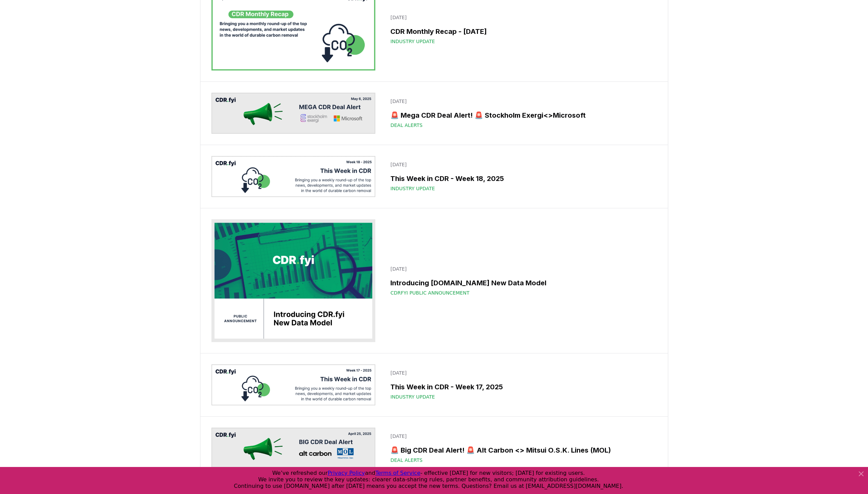 This screenshot has height=494, width=868. I want to click on span: CDRfyi Public Announcement, so click(430, 293).